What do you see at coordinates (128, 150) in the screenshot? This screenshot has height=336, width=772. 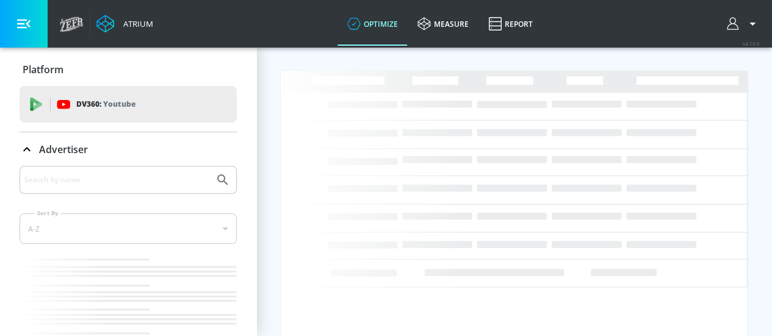 I see `div: Advertiser` at bounding box center [128, 150].